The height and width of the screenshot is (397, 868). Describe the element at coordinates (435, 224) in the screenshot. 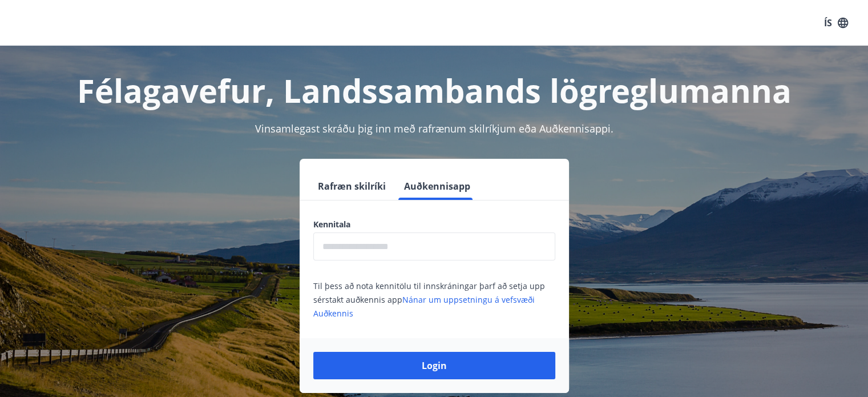

I see `label: Kennitala` at that location.